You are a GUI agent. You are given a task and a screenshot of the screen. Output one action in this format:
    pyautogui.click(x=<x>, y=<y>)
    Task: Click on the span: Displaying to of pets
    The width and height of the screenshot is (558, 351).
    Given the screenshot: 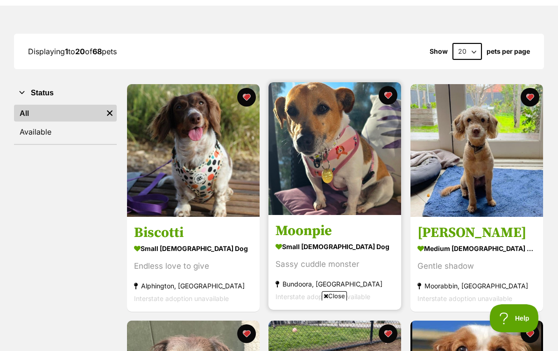 What is the action you would take?
    pyautogui.click(x=72, y=51)
    